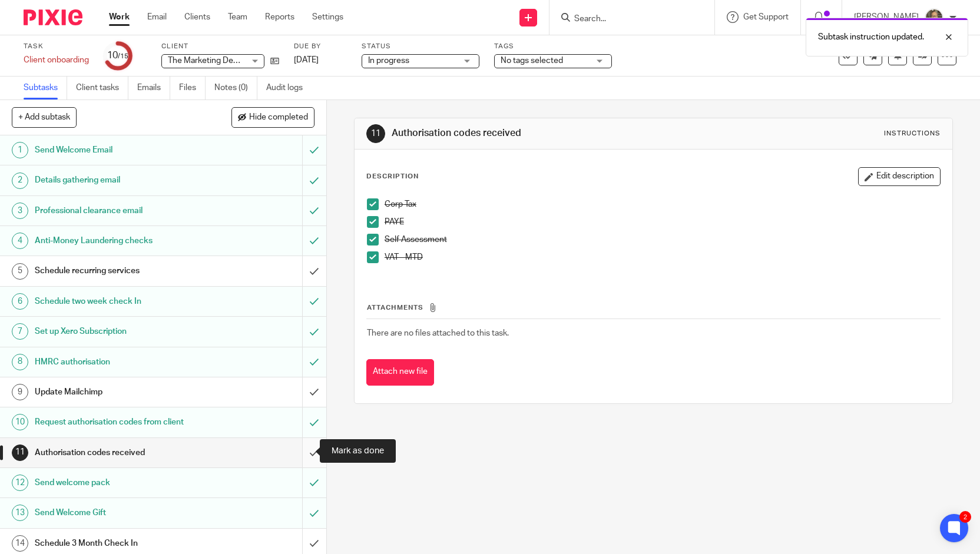  What do you see at coordinates (235, 88) in the screenshot?
I see `a: Notes (0)` at bounding box center [235, 88].